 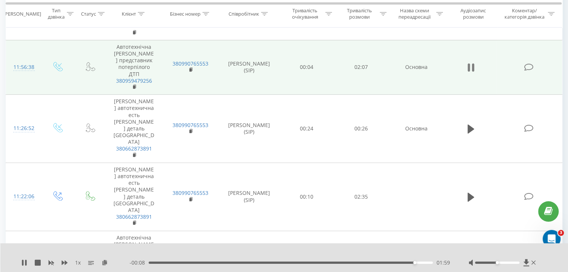 What do you see at coordinates (561, 233) in the screenshot?
I see `span: 3` at bounding box center [561, 233].